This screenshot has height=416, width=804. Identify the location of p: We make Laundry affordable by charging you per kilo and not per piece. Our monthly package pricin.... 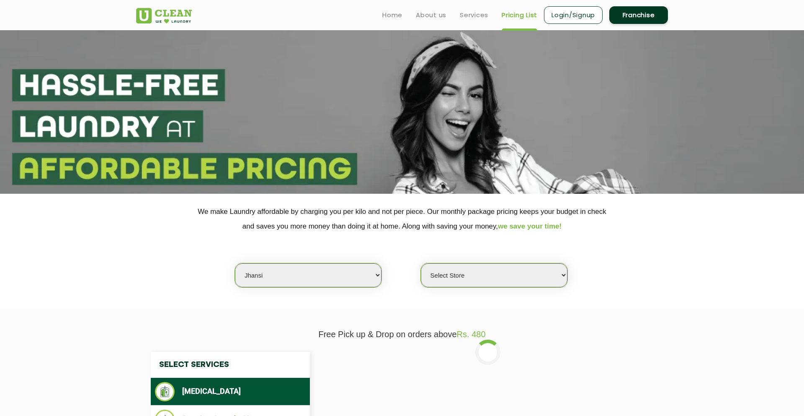
(402, 219).